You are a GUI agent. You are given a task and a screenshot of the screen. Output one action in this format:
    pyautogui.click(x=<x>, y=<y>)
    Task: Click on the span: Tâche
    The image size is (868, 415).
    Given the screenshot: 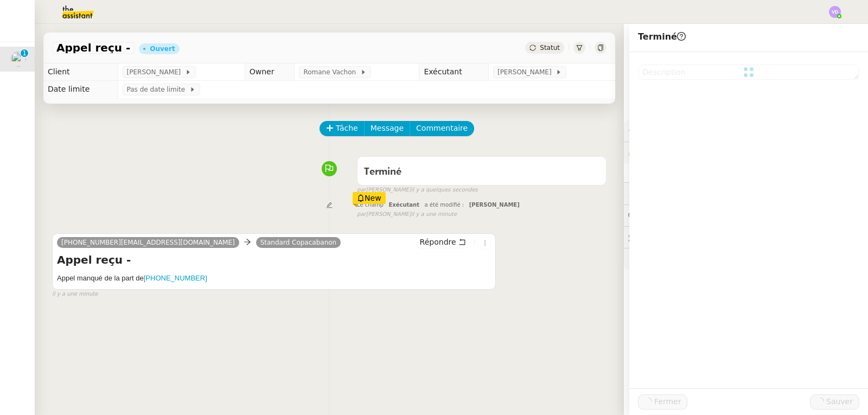 What is the action you would take?
    pyautogui.click(x=347, y=128)
    